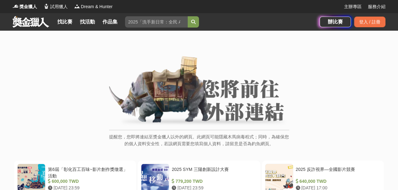 Image resolution: width=398 pixels, height=190 pixels. What do you see at coordinates (89, 181) in the screenshot?
I see `div: 600,000 TWD` at bounding box center [89, 181].